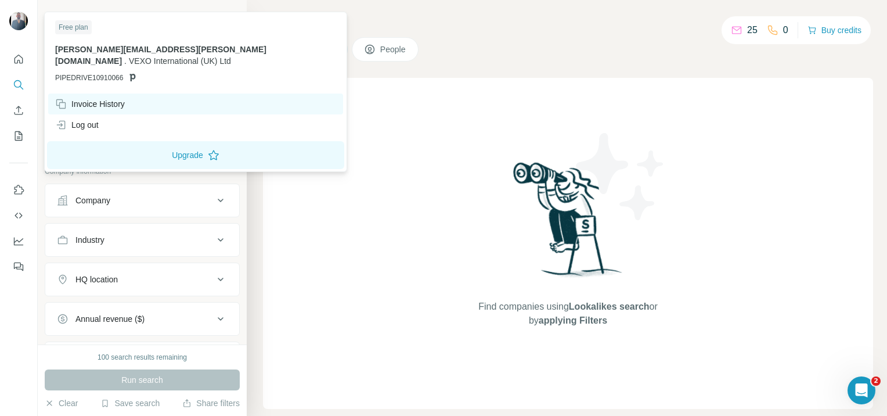 The width and height of the screenshot is (887, 416). What do you see at coordinates (19, 241) in the screenshot?
I see `button: Dashboard` at bounding box center [19, 241].